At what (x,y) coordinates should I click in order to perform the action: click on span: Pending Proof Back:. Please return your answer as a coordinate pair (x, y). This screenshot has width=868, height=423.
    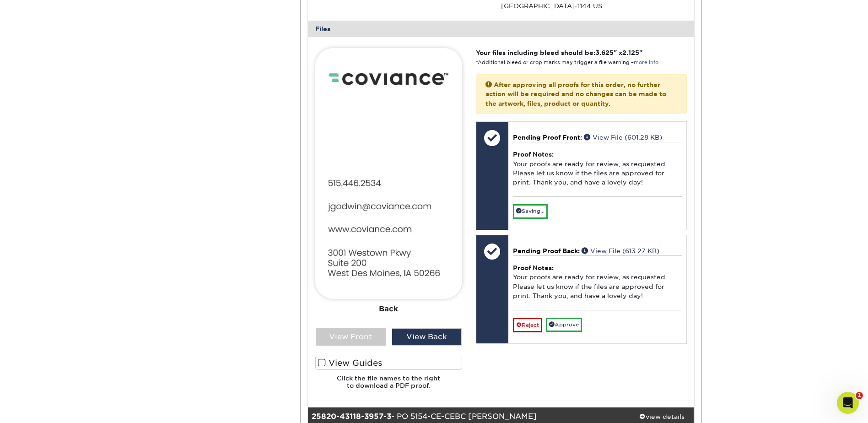
    Looking at the image, I should click on (547, 251).